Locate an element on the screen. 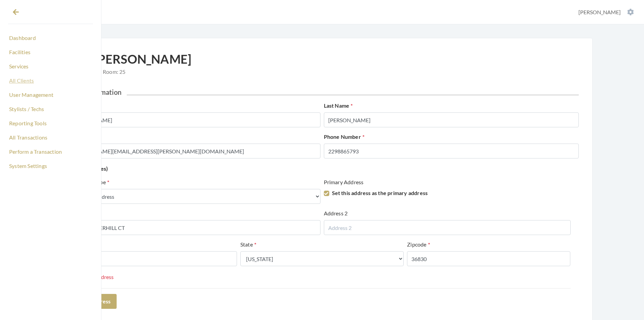  span: Facility ID: 42 - Room: 25 is located at coordinates (128, 72).